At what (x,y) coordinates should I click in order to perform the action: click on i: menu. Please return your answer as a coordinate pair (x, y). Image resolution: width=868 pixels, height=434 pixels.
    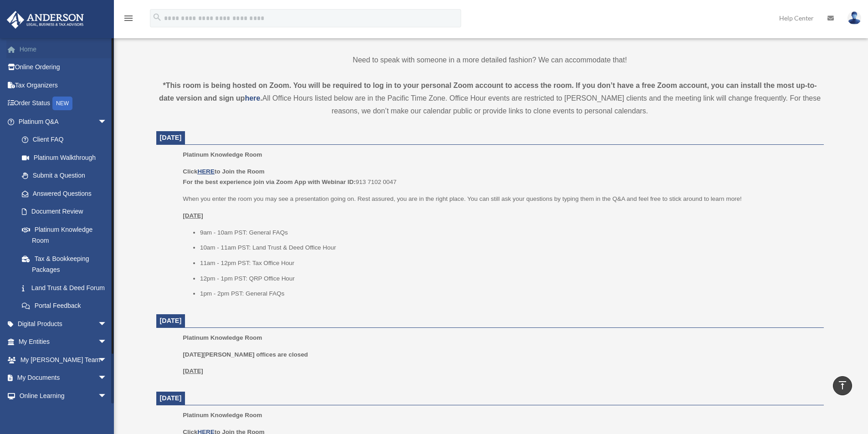
    Looking at the image, I should click on (129, 18).